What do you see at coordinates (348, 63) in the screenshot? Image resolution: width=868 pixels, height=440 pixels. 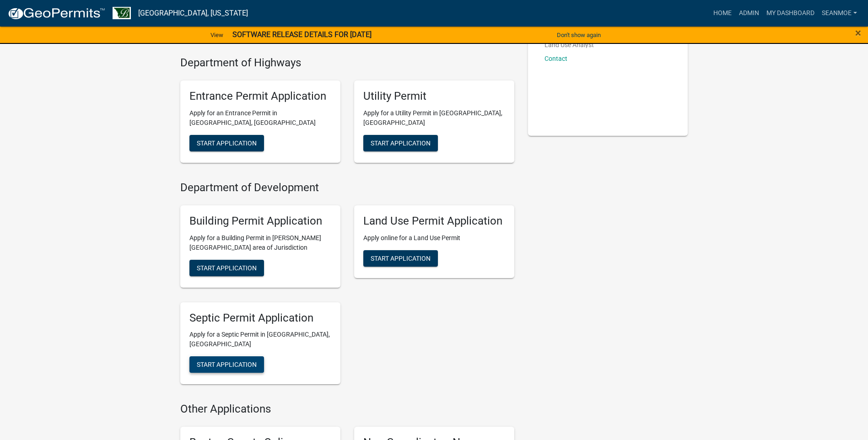 I see `h4: Department of Highways` at bounding box center [348, 63].